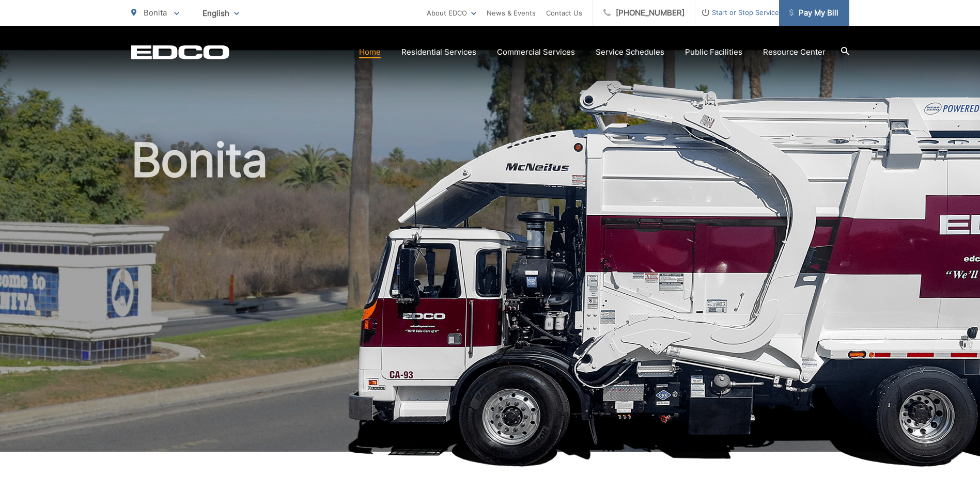  What do you see at coordinates (490, 297) in the screenshot?
I see `h1: Bonita` at bounding box center [490, 297].